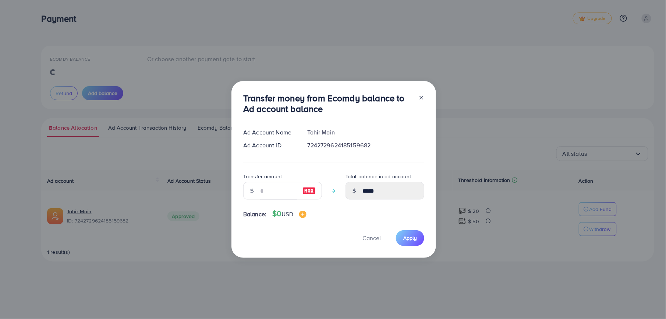 The height and width of the screenshot is (319, 666). What do you see at coordinates (269, 145) in the screenshot?
I see `div: Ad Account ID` at bounding box center [269, 145].